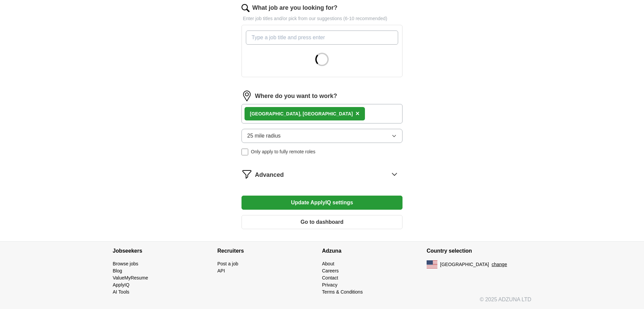  What do you see at coordinates (329, 285) in the screenshot?
I see `a: Privacy` at bounding box center [329, 285].